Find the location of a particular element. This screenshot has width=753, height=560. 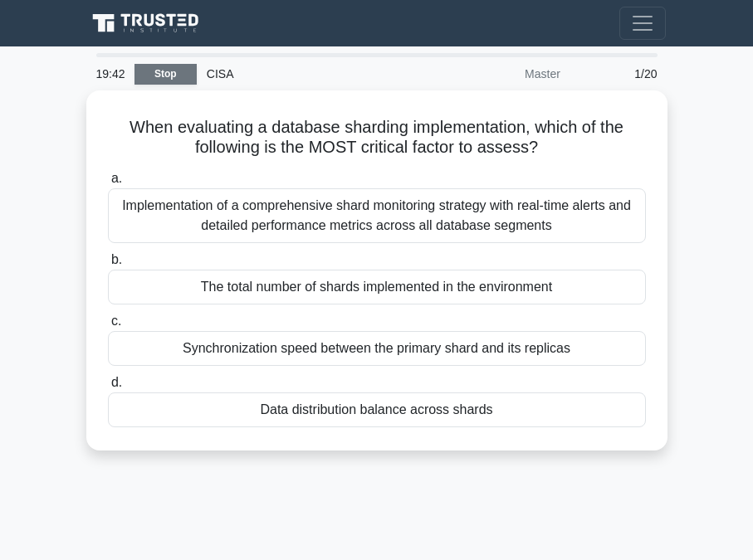

h5: When evaluating a database sharding implementation, which of the following is the MOST critical f... is located at coordinates (377, 138).